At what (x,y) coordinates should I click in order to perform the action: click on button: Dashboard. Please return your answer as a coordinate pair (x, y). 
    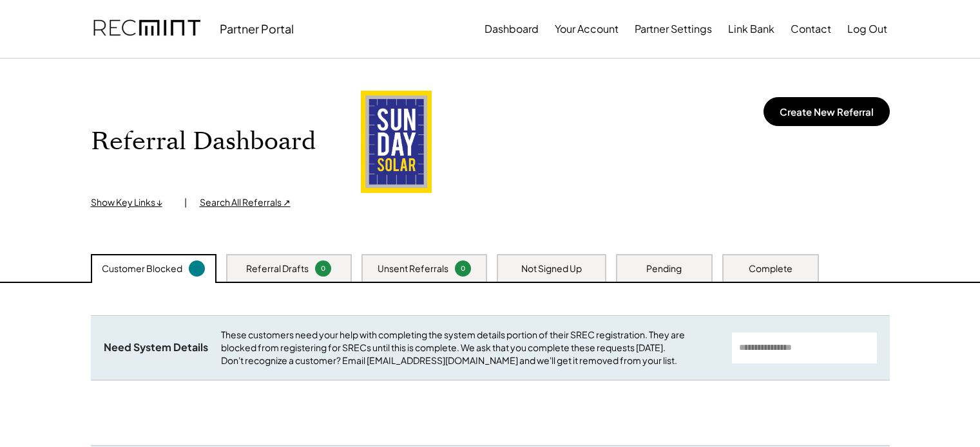
    Looking at the image, I should click on (511, 29).